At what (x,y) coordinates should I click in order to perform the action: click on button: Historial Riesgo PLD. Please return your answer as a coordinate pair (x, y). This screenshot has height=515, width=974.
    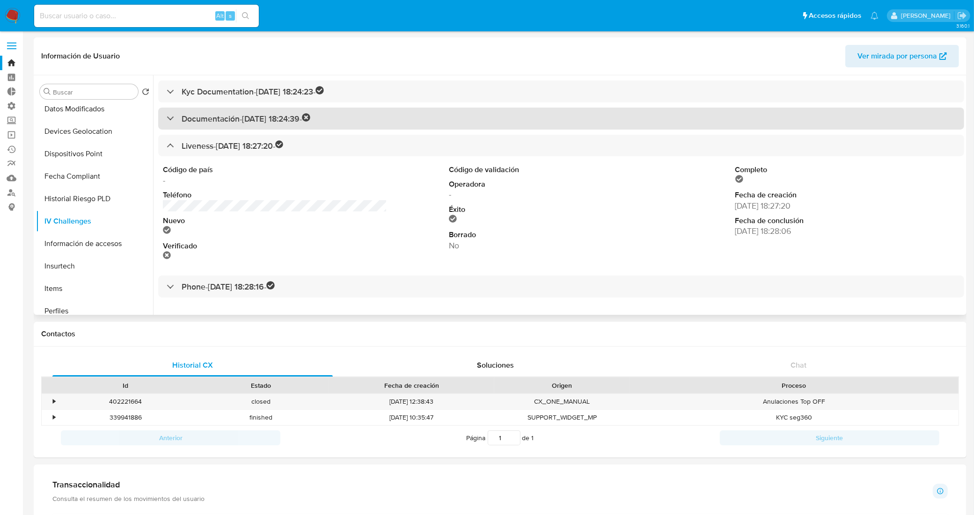
    Looking at the image, I should click on (95, 199).